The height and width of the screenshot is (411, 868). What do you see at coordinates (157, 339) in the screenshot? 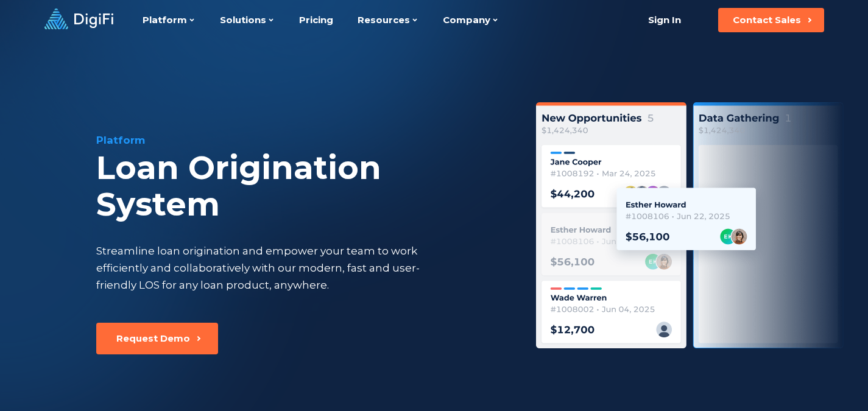
I see `button: Request Demo` at bounding box center [157, 339].